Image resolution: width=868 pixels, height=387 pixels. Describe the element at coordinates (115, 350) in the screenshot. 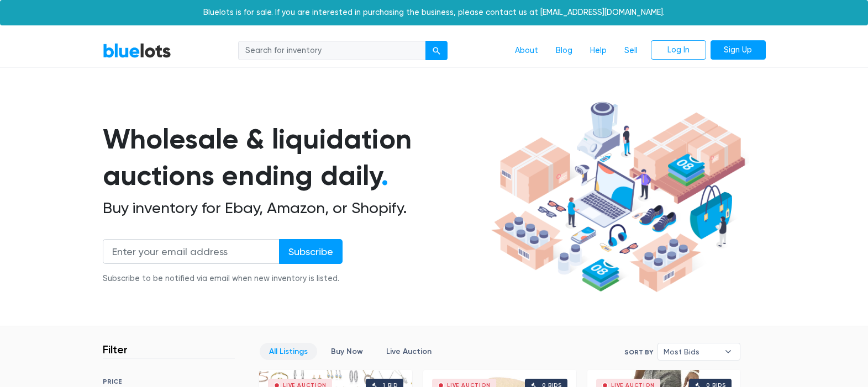

I see `h3: Filter` at that location.